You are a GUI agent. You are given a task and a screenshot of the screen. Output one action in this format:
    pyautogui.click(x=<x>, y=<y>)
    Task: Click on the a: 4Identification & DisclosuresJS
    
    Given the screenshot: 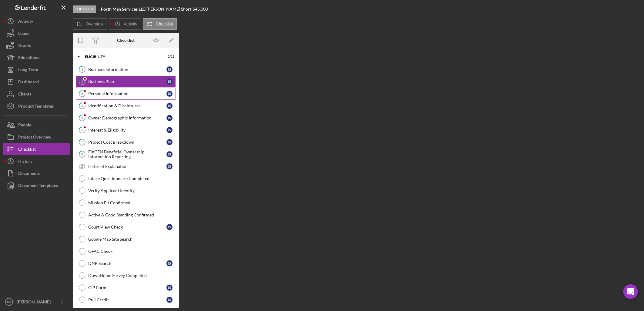 What is the action you would take?
    pyautogui.click(x=126, y=106)
    